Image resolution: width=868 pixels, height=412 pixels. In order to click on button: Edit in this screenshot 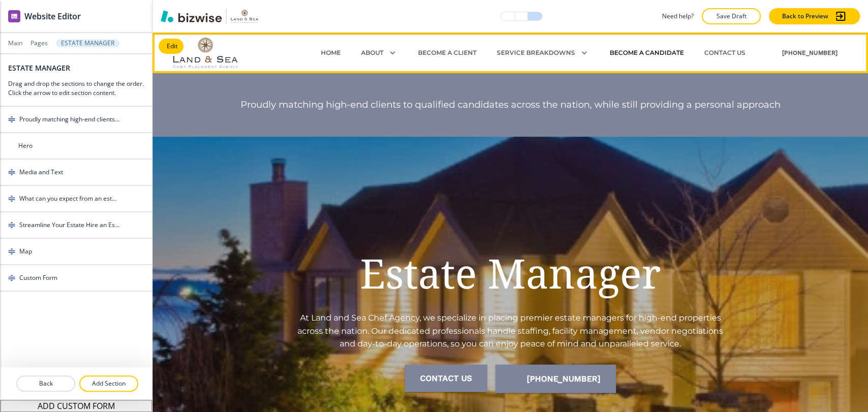, I will do `click(171, 46)`.